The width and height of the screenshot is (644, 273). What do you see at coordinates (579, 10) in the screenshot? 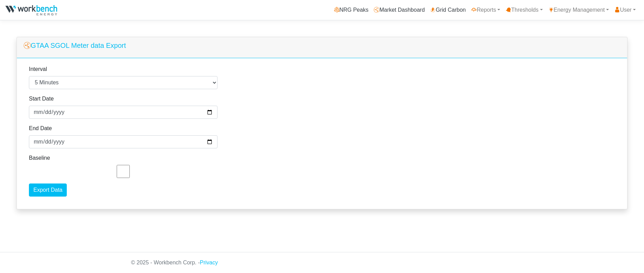
I see `a: Energy Management` at bounding box center [579, 10].